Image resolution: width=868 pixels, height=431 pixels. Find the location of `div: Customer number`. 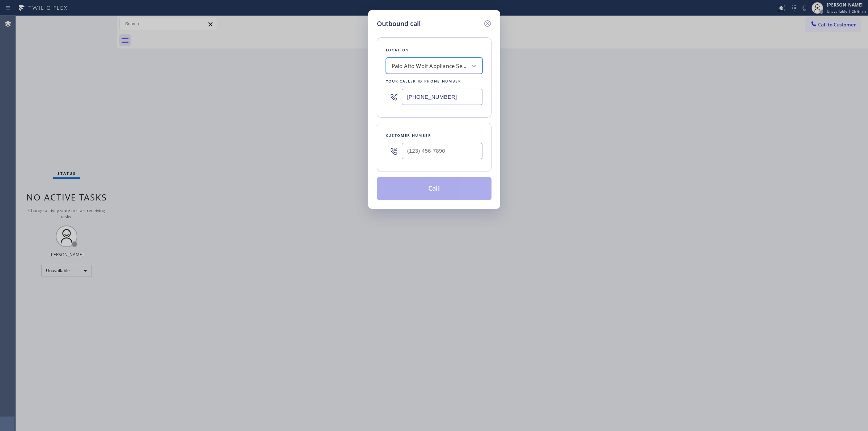

div: Customer number is located at coordinates (434, 135).